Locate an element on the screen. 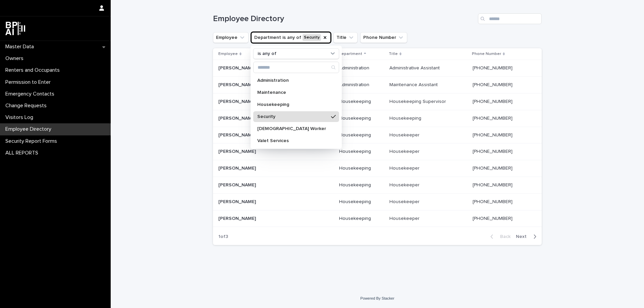 This screenshot has height=308, width=644. p: Change Requests is located at coordinates (28, 106).